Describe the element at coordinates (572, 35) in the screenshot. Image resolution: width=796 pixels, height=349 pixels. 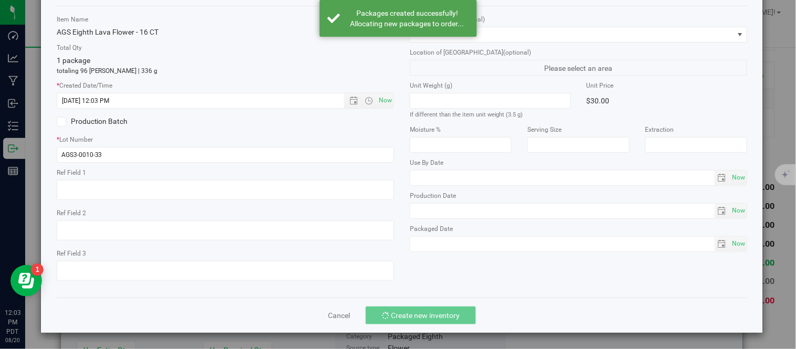
I see `span: None` at that location.